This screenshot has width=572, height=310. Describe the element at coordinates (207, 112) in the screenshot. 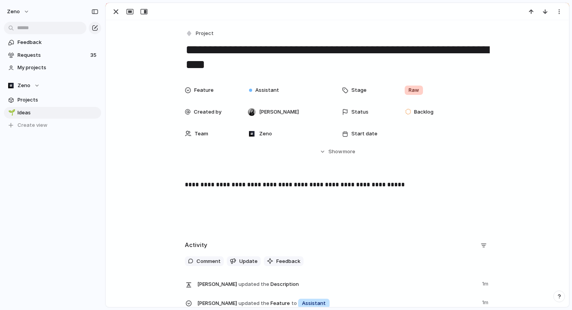

I see `span: Created by` at that location.